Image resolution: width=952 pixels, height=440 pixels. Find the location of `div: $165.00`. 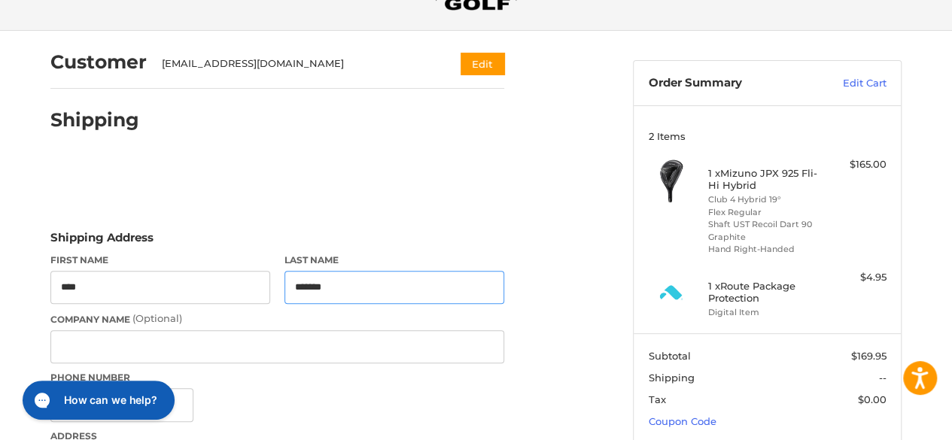

div: $165.00 is located at coordinates (857, 165).